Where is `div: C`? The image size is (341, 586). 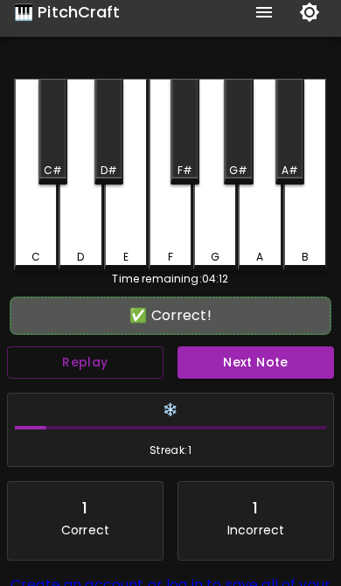 div: C is located at coordinates (36, 257).